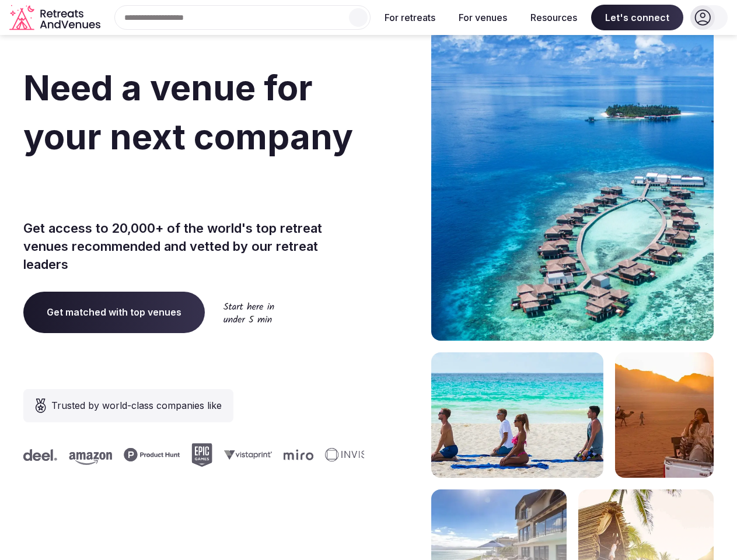  Describe the element at coordinates (194, 246) in the screenshot. I see `p: Get access to 20,000+ of the world's top retreat venues recommended and vetted by our retreat lea...` at that location.